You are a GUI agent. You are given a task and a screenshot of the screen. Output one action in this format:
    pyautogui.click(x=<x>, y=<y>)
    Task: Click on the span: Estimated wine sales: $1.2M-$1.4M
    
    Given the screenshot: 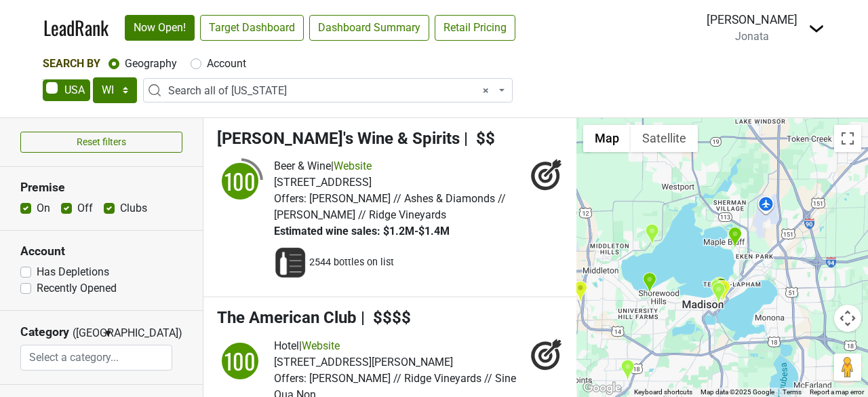 What is the action you would take?
    pyautogui.click(x=361, y=230)
    